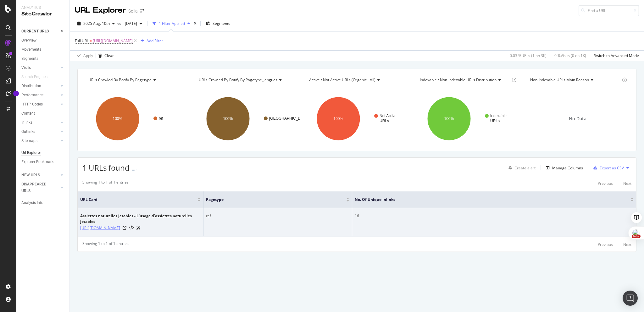  What do you see at coordinates (575, 80) in the screenshot?
I see `h4: Non-Indexable URLs Main Reason` at bounding box center [575, 80].